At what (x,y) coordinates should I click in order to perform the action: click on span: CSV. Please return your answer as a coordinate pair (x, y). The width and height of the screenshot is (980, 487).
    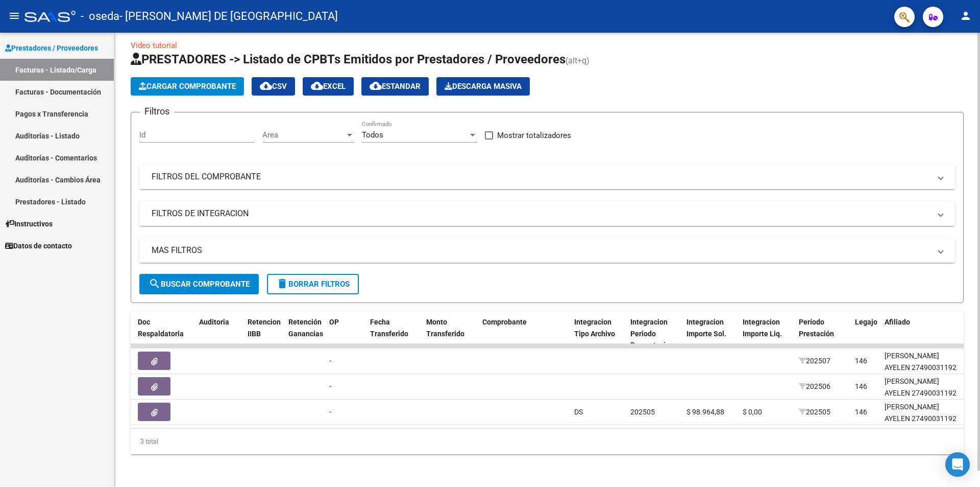
    Looking at the image, I should click on (273, 86).